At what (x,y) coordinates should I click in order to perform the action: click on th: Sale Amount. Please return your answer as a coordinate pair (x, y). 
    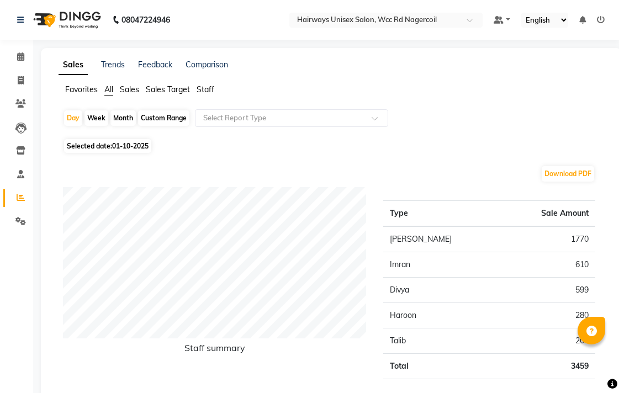
    Looking at the image, I should click on (548, 214).